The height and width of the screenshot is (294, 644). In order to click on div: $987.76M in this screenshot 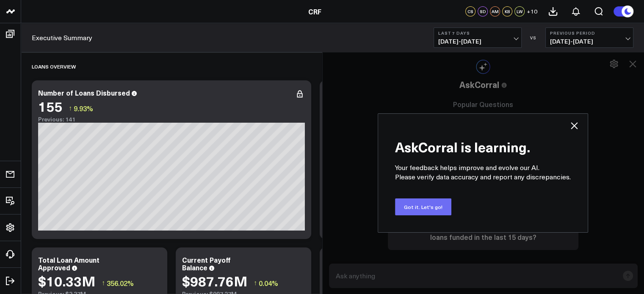, I will do `click(215, 281)`.